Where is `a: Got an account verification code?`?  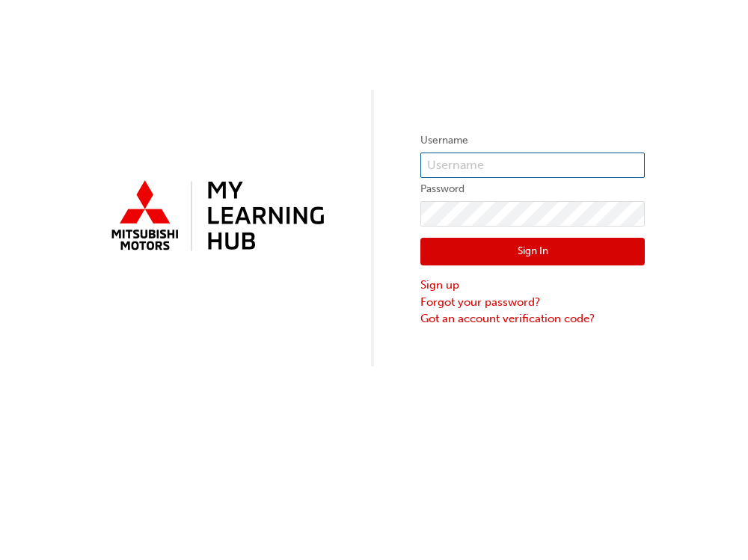 a: Got an account verification code? is located at coordinates (532, 319).